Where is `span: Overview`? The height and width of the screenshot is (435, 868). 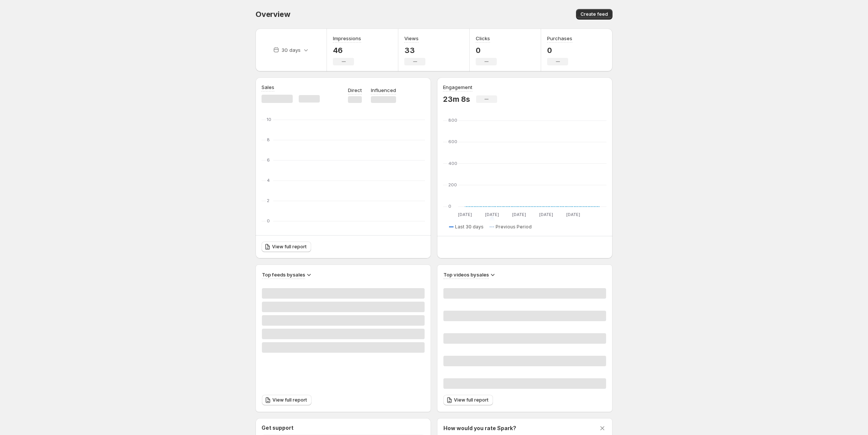 span: Overview is located at coordinates (273, 15).